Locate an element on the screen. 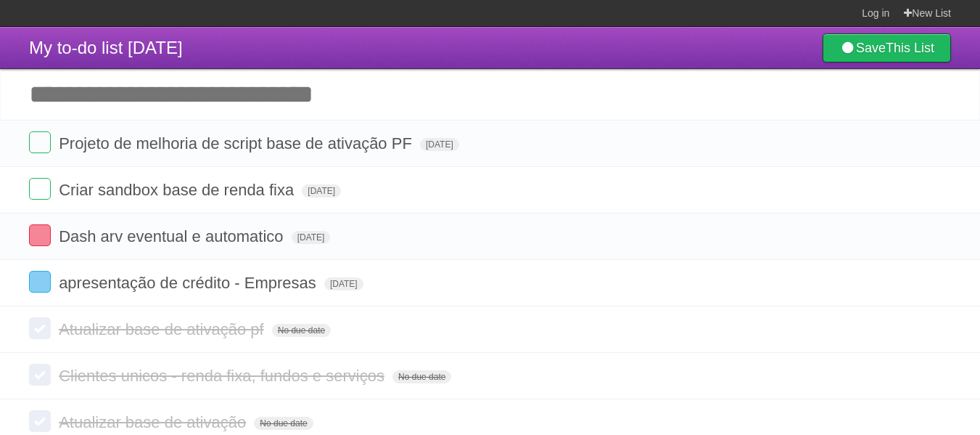 The height and width of the screenshot is (435, 980). span: Clientes unicos - renda fixa, fundos e serviços is located at coordinates (223, 375).